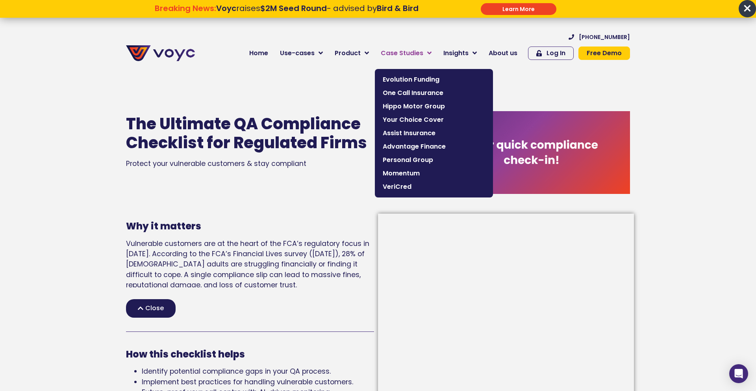  Describe the element at coordinates (297, 53) in the screenshot. I see `span: Use-cases` at that location.